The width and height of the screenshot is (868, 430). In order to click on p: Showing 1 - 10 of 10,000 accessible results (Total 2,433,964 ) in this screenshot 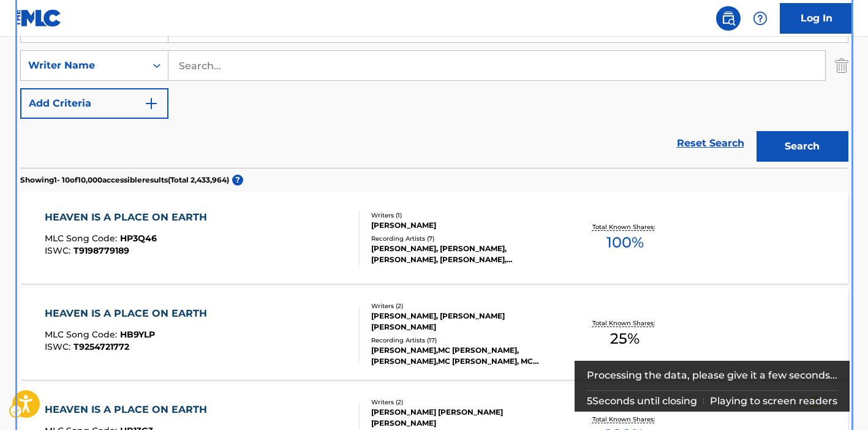, I will do `click(124, 181)`.